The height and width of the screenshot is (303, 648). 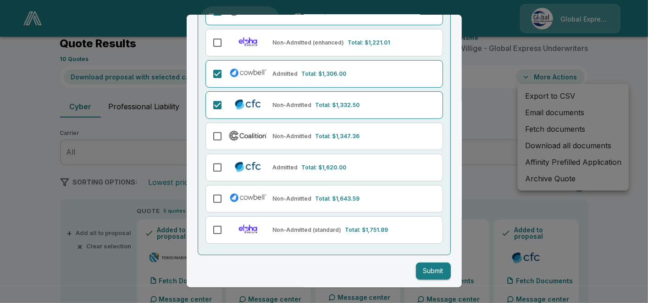 What do you see at coordinates (324, 199) in the screenshot?
I see `div: Cowbell (Non-Admitted)Non-AdmittedTotal: $1,643.59` at bounding box center [324, 199].